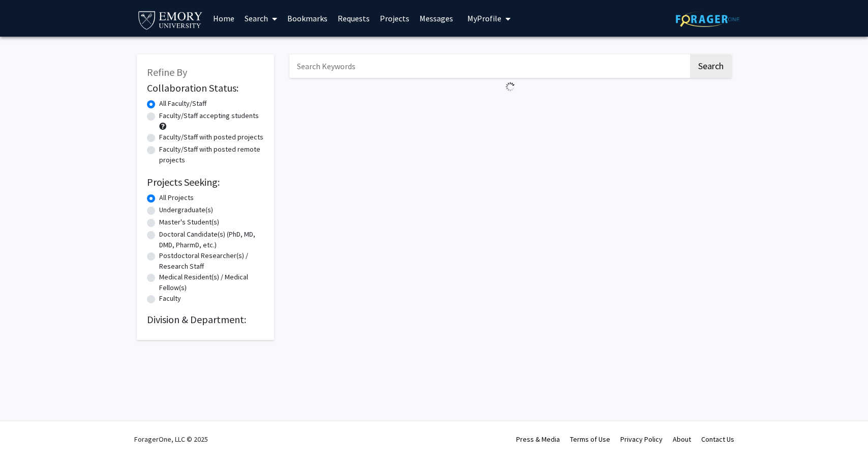  Describe the element at coordinates (182, 103) in the screenshot. I see `label: All Faculty/Staff` at that location.